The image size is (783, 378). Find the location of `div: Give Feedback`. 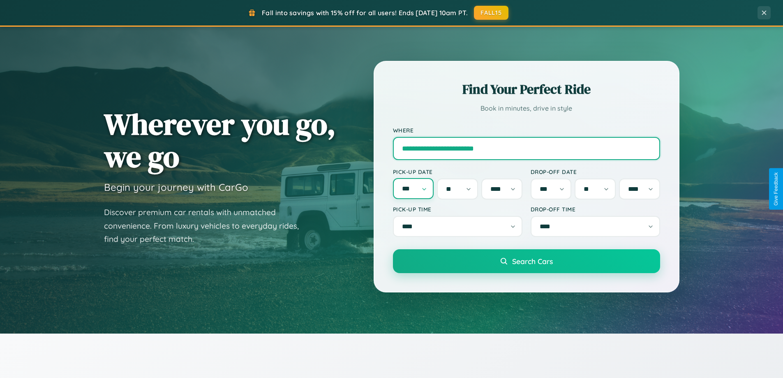

div: Give Feedback is located at coordinates (776, 189).